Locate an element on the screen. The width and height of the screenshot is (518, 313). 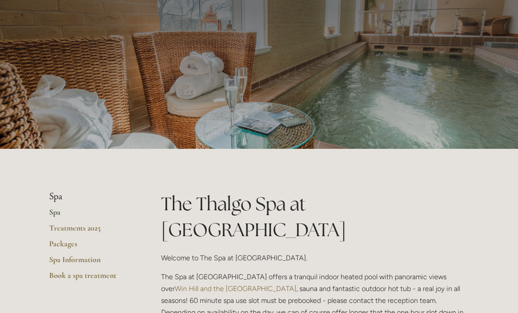
a: Book a spa treatment is located at coordinates (91, 278).